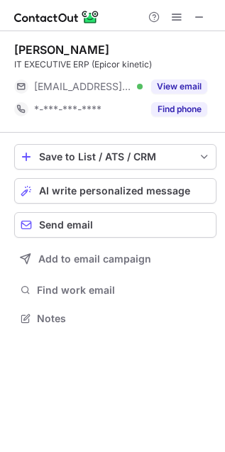  I want to click on span: Send email, so click(66, 225).